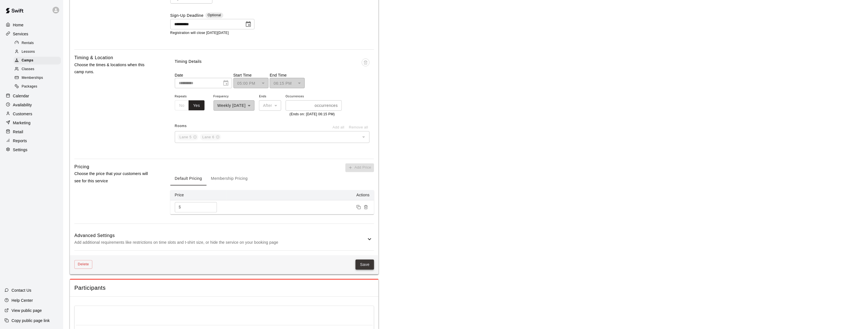 The image size is (868, 329). Describe the element at coordinates (188, 179) in the screenshot. I see `button: Default Pricing` at that location.